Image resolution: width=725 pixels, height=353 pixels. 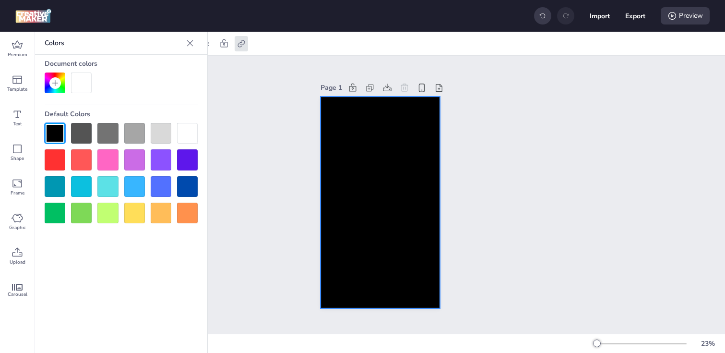 I want to click on button: Export, so click(x=635, y=16).